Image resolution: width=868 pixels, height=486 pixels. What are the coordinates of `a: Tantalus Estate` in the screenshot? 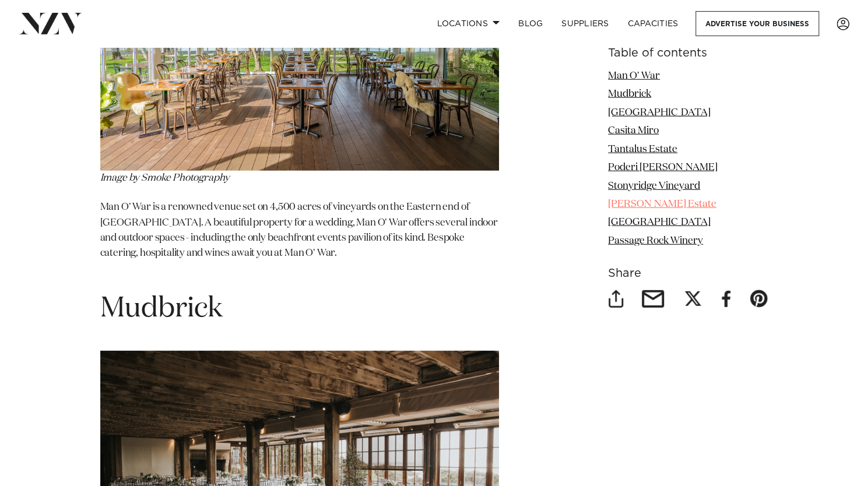 It's located at (642, 149).